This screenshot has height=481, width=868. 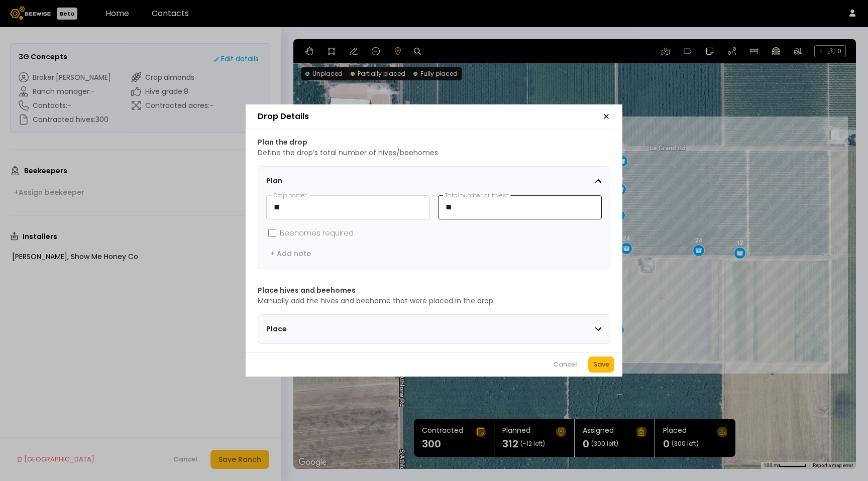 What do you see at coordinates (565, 365) in the screenshot?
I see `div: Cancel` at bounding box center [565, 365].